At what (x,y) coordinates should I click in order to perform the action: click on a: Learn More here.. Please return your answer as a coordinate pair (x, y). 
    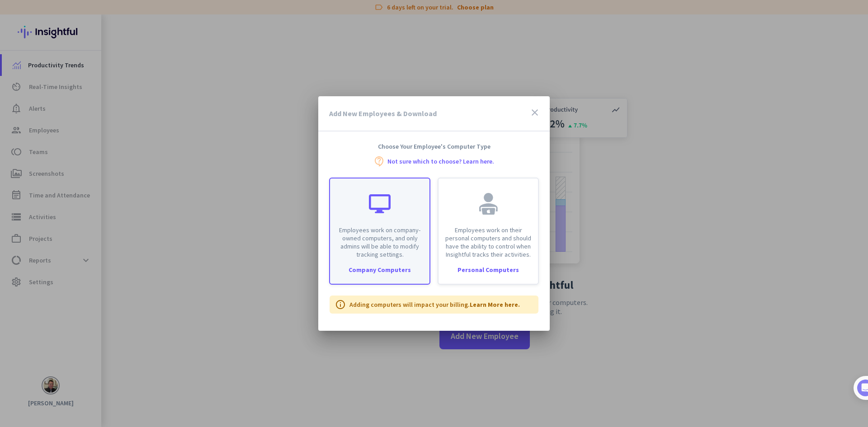
    Looking at the image, I should click on (495, 305).